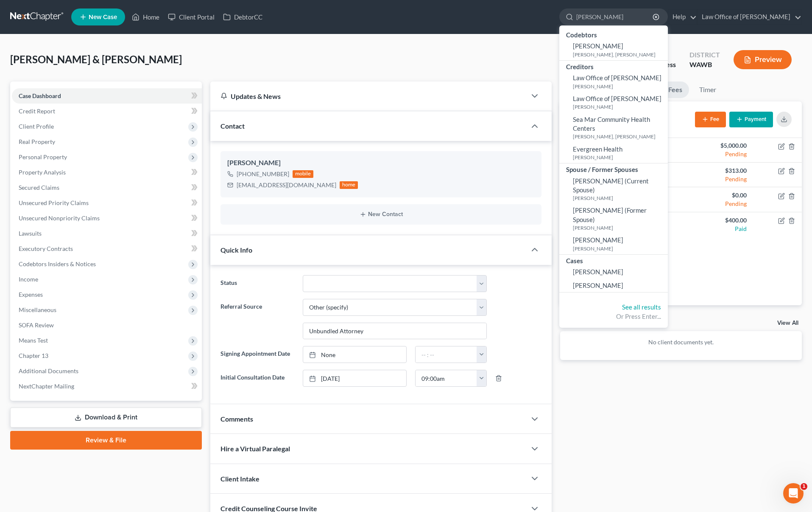 The image size is (812, 512). Describe the element at coordinates (716, 145) in the screenshot. I see `div: $5,000.00` at that location.